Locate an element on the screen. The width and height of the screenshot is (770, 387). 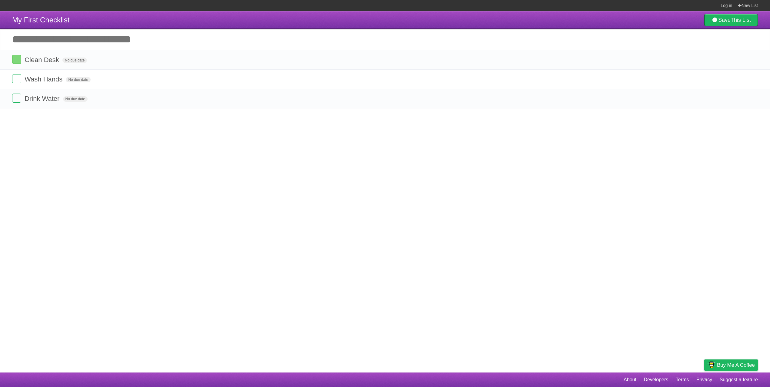
a: About is located at coordinates (630, 380).